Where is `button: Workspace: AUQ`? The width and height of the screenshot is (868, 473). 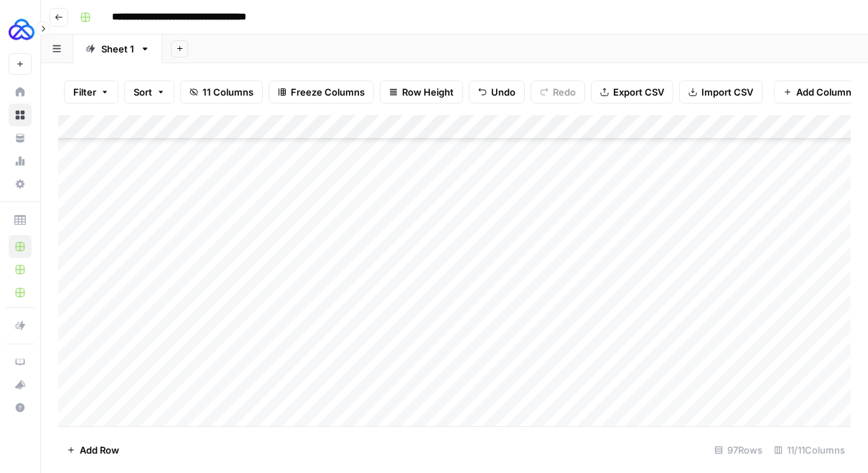
button: Workspace: AUQ is located at coordinates (20, 29).